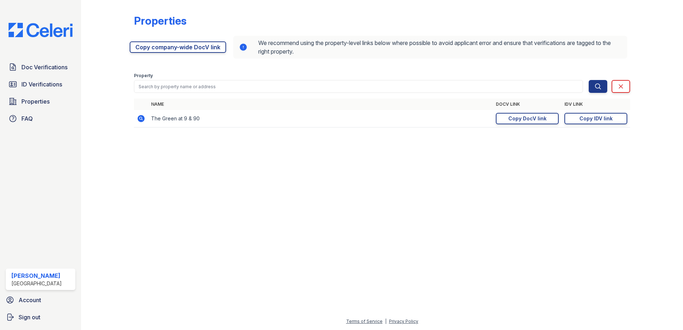 Image resolution: width=683 pixels, height=330 pixels. What do you see at coordinates (320, 104) in the screenshot?
I see `th: Name` at bounding box center [320, 104].